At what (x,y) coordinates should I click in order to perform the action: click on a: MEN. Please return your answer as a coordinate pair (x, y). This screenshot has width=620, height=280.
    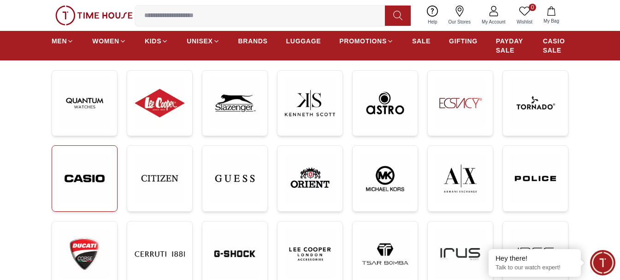
    Looking at the image, I should click on (63, 41).